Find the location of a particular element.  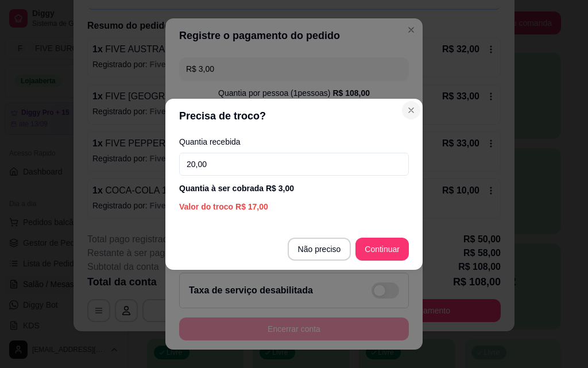

label: Quantia recebida is located at coordinates (294, 142).